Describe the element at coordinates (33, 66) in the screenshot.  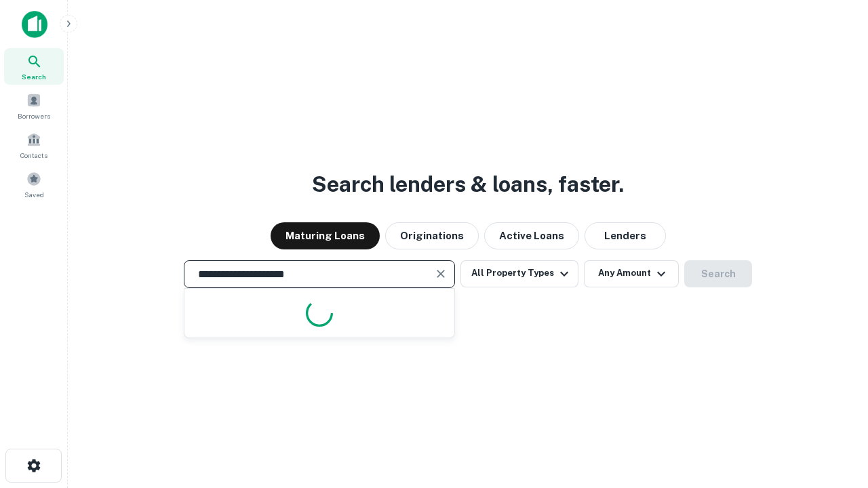
I see `a: Search` at that location.